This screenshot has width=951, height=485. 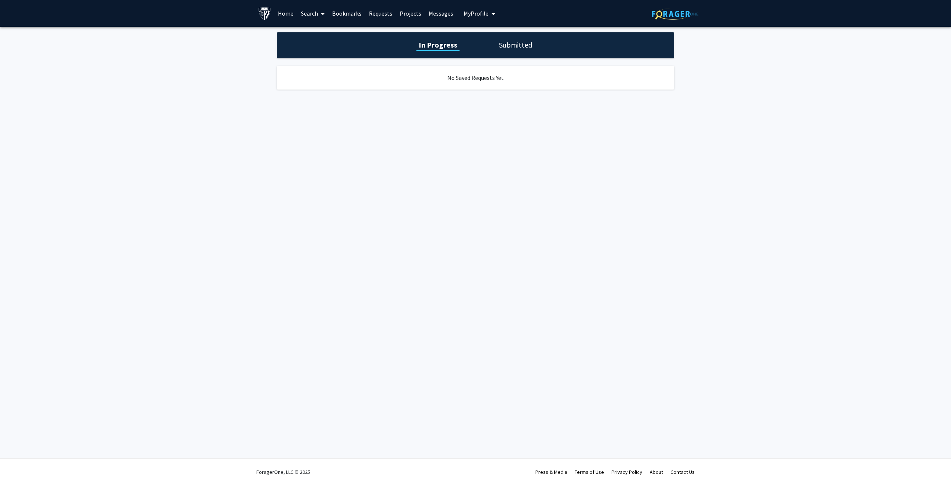 I want to click on a: Requests, so click(x=380, y=13).